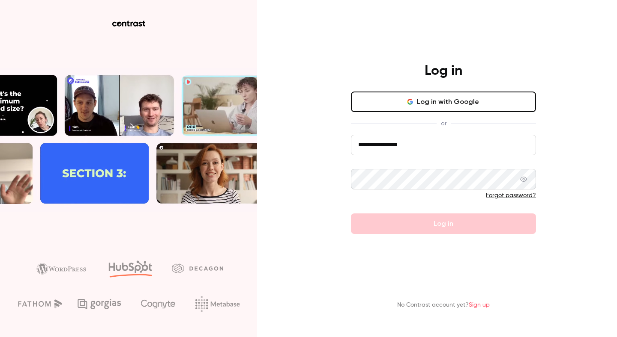 The height and width of the screenshot is (337, 617). Describe the element at coordinates (479, 305) in the screenshot. I see `a: Sign up` at that location.